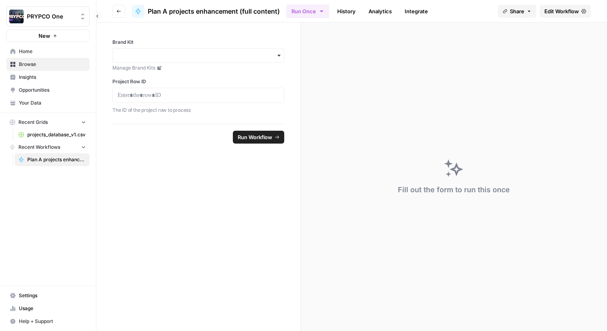  I want to click on a: Edit Workflow, so click(565, 11).